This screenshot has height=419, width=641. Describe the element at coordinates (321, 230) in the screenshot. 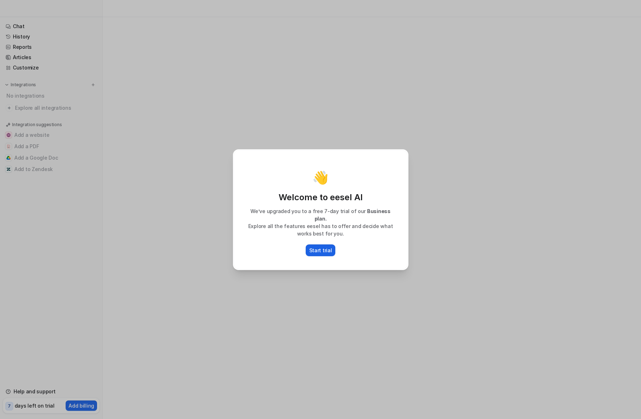

I see `p: Explore all the features eesel has to offer and decide what works best for you.` at that location.